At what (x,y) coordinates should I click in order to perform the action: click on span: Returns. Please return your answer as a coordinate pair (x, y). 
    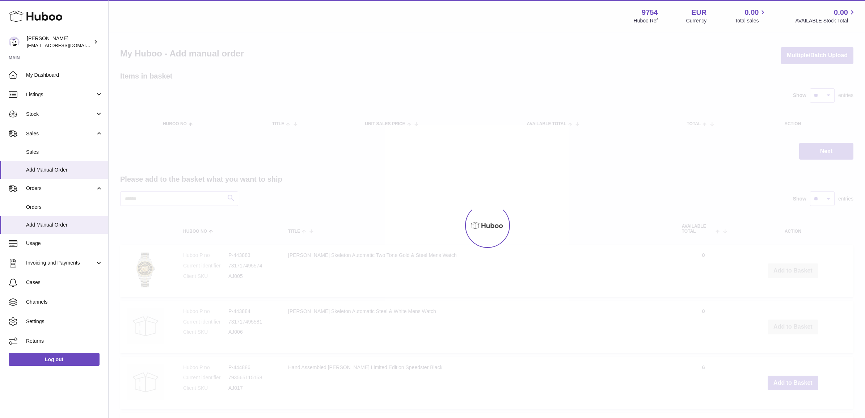
    Looking at the image, I should click on (64, 341).